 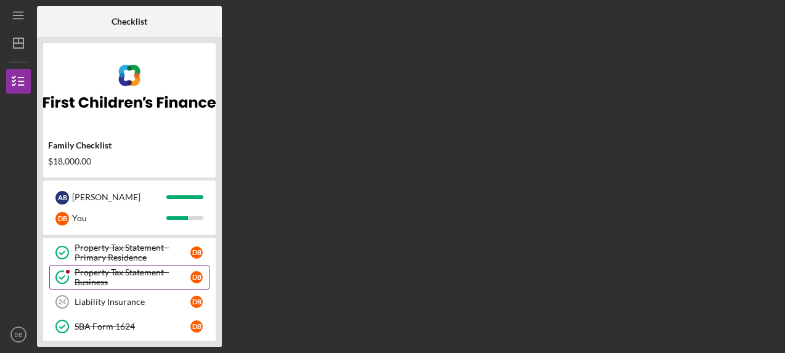 What do you see at coordinates (132, 326) in the screenshot?
I see `div: SBA Form 1624` at bounding box center [132, 326].